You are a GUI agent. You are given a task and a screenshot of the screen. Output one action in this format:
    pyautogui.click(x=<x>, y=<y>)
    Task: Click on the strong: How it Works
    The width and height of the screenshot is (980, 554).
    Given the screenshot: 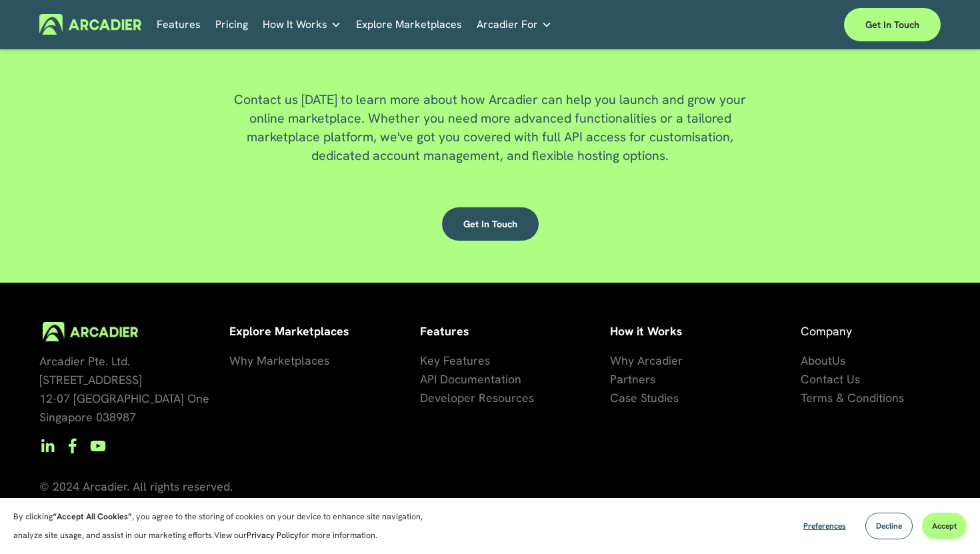 What is the action you would take?
    pyautogui.click(x=646, y=331)
    